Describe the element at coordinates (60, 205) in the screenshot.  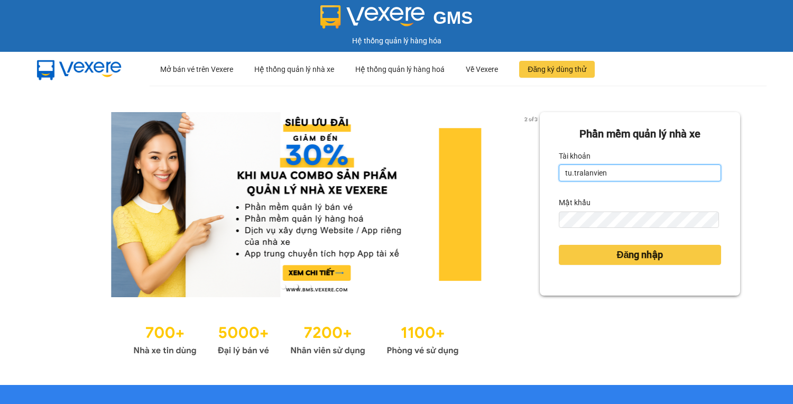
I see `button: previous slide / item` at that location.